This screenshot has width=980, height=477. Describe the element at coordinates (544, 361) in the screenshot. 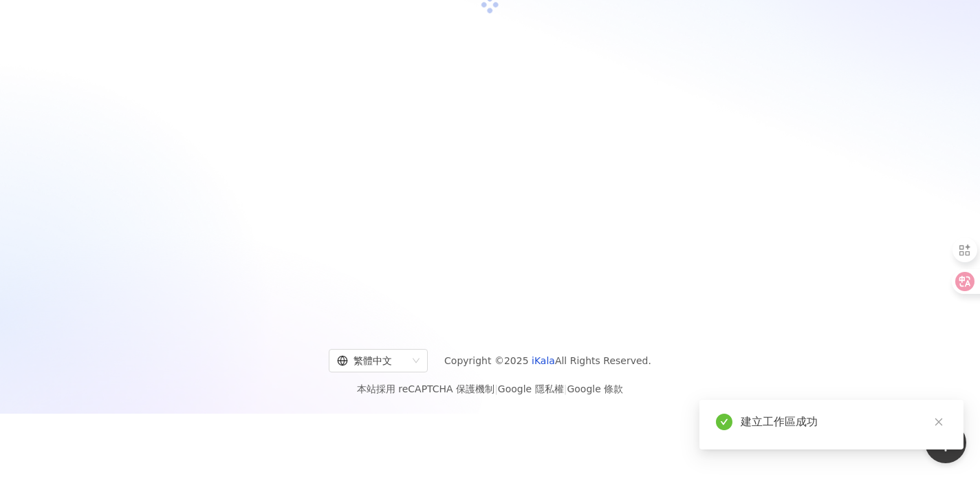

I see `a: iKala` at that location.